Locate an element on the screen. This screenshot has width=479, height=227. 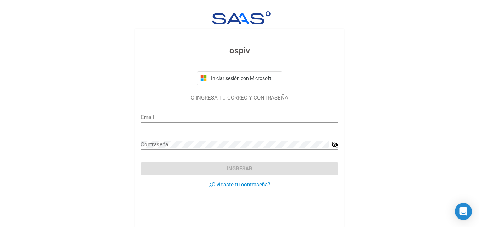
button: Ingresar is located at coordinates (239, 169).